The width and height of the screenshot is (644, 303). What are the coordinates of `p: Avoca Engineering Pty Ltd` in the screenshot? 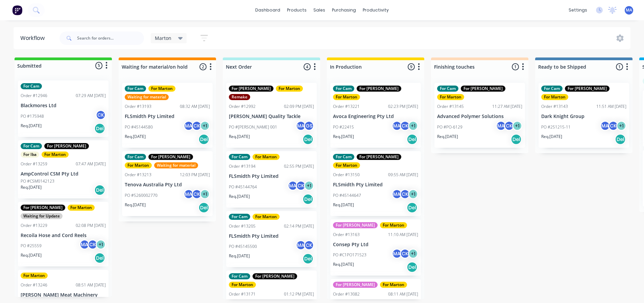 It's located at (375, 116).